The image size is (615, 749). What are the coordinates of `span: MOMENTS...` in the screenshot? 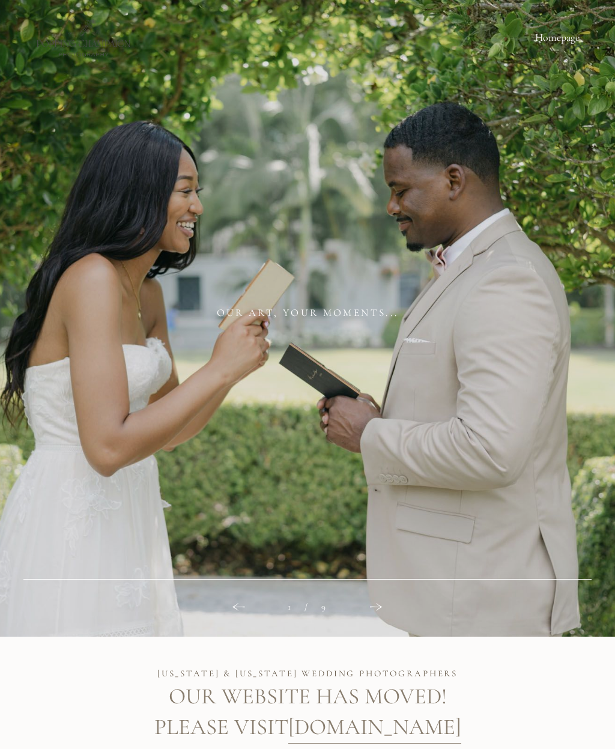 It's located at (361, 313).